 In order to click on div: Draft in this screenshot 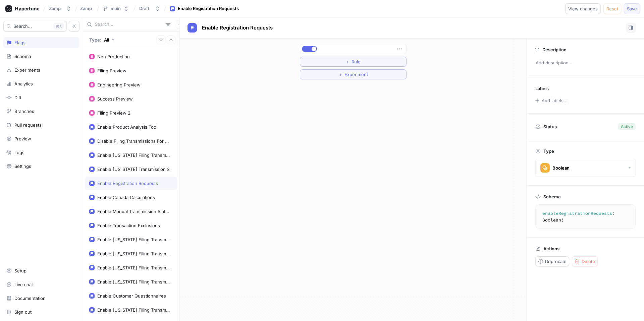, I will do `click(144, 8)`.